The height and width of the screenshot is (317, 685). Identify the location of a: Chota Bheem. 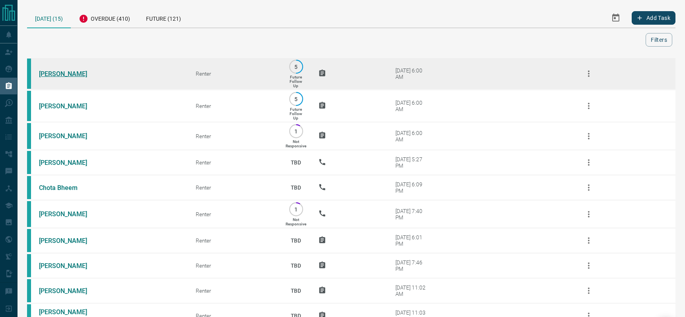
(69, 187).